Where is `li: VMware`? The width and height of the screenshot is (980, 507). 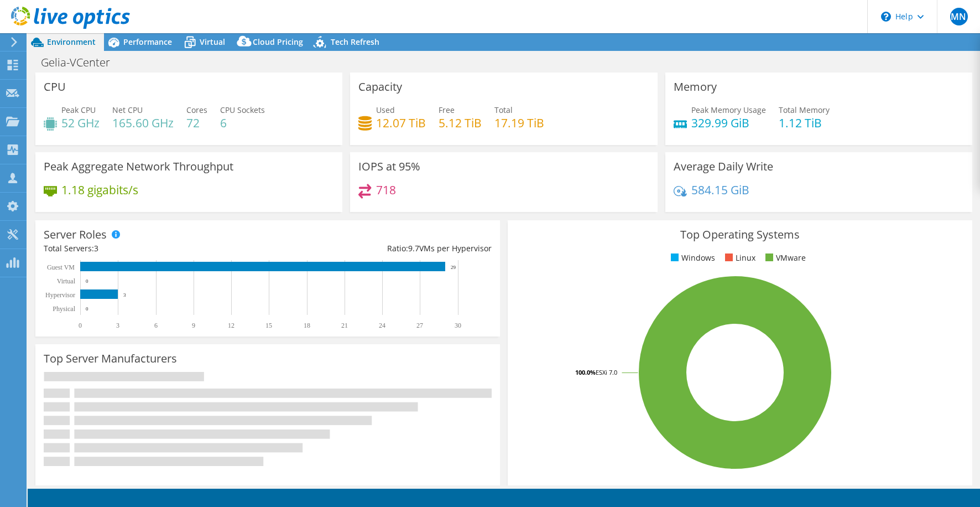
li: VMware is located at coordinates (784, 258).